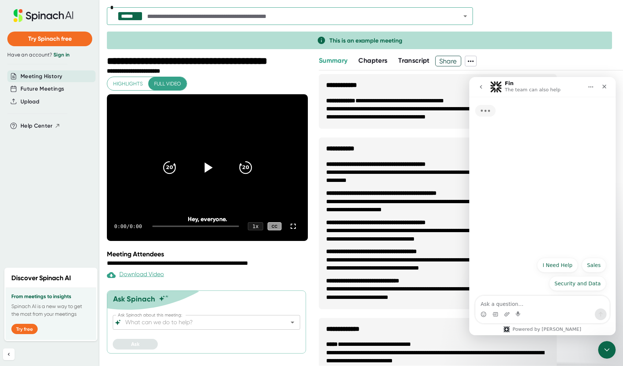  What do you see at coordinates (62, 55) in the screenshot?
I see `a: Sign in` at bounding box center [62, 55].